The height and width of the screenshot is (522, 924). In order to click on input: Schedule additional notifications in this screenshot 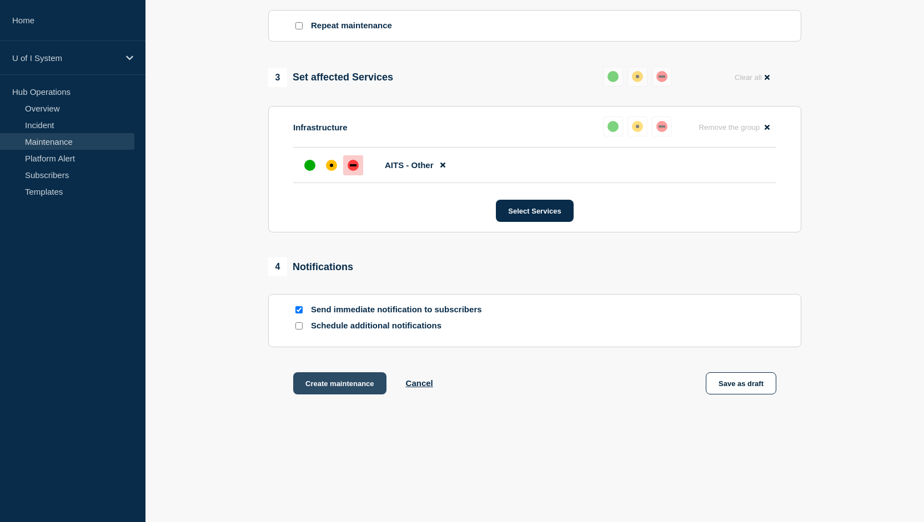, I will do `click(299, 326)`.